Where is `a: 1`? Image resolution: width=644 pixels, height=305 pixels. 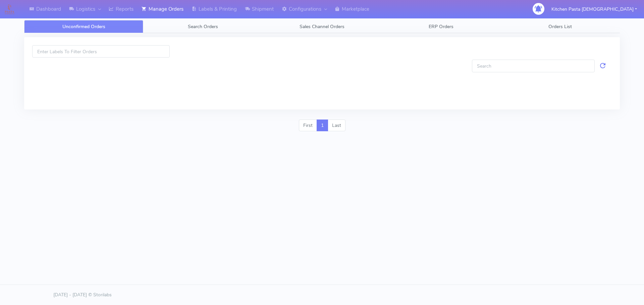
a: 1 is located at coordinates (322, 126).